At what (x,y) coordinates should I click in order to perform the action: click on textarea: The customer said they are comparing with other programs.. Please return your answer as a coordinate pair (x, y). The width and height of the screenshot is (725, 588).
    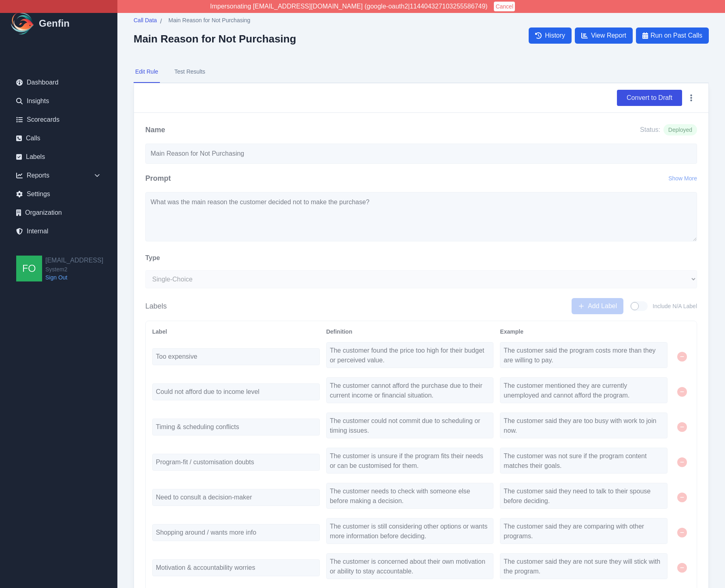
    Looking at the image, I should click on (583, 531).